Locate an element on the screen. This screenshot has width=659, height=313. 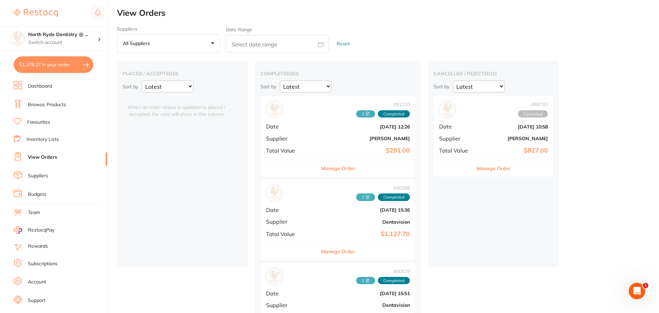
a: Subscriptions is located at coordinates (43, 264).